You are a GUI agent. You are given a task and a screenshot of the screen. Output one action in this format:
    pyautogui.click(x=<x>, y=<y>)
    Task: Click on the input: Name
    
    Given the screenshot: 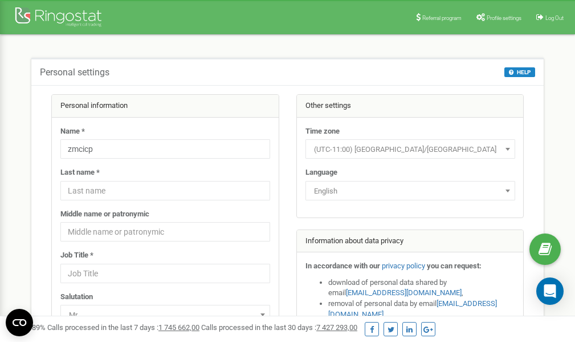 What is the action you would take?
    pyautogui.click(x=165, y=149)
    